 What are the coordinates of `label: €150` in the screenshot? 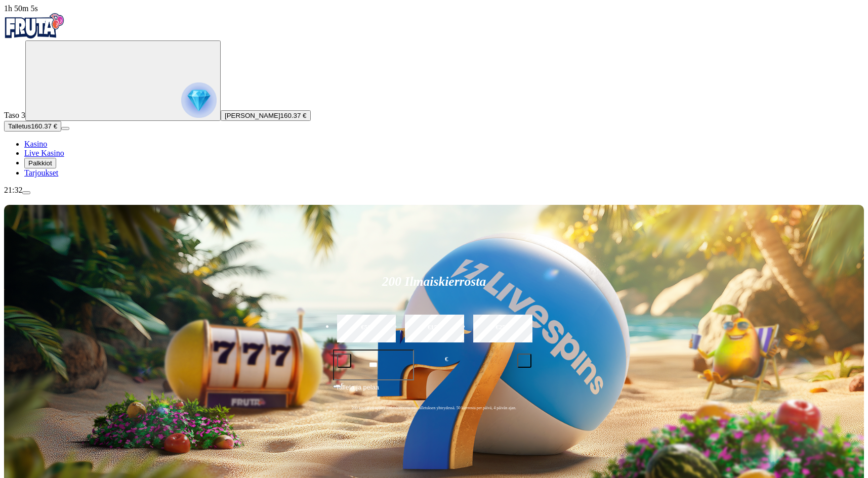 It's located at (434, 327).